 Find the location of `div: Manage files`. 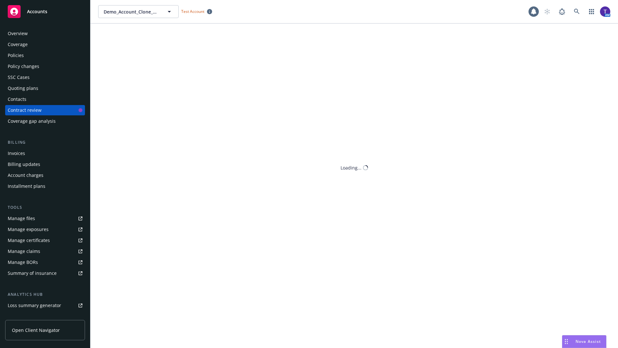

div: Manage files is located at coordinates (21, 218).